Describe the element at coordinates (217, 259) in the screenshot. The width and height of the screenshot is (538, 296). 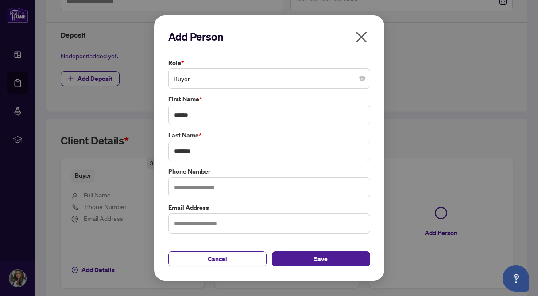
I see `button: Cancel` at that location.